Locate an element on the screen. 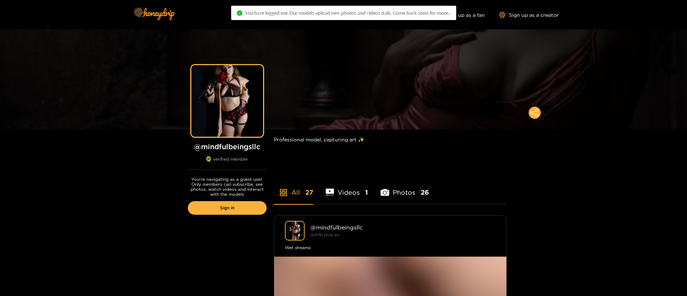  li: Videos is located at coordinates (347, 188).